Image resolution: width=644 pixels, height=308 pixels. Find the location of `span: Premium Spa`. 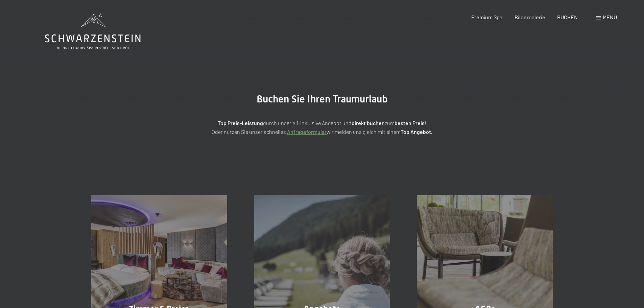

span: Premium Spa is located at coordinates (487, 17).